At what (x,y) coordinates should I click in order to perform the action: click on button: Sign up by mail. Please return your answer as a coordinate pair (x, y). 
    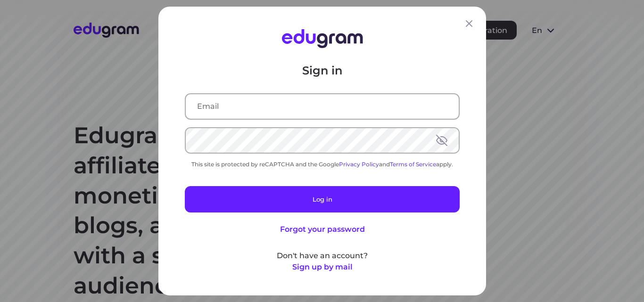
    Looking at the image, I should click on (322, 267).